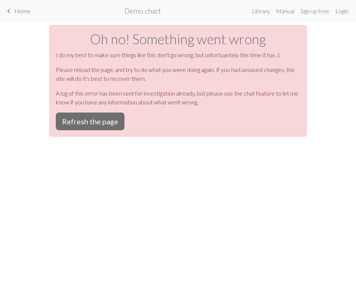 The width and height of the screenshot is (356, 283). Describe the element at coordinates (90, 121) in the screenshot. I see `button: Refresh the page` at that location.